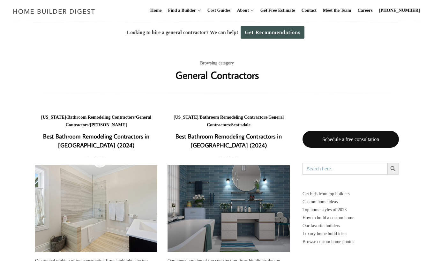 This screenshot has width=434, height=261. What do you see at coordinates (241, 125) in the screenshot?
I see `a: Scottsdale` at bounding box center [241, 125].